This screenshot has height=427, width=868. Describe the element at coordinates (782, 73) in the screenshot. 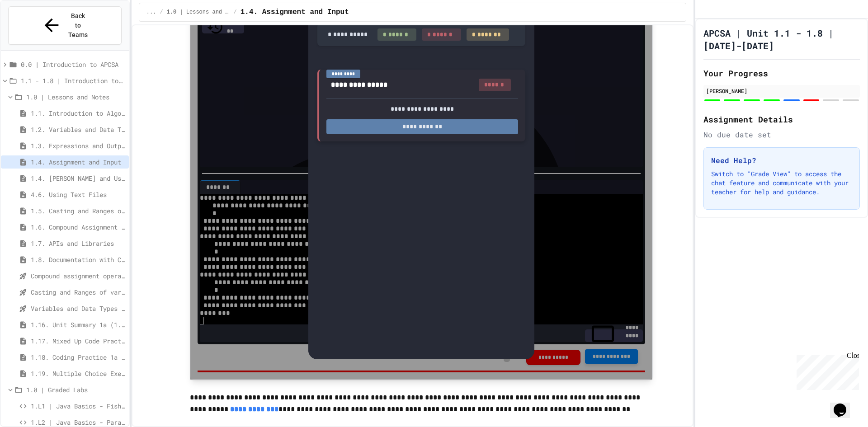

I see `h2: Your Progress` at that location.